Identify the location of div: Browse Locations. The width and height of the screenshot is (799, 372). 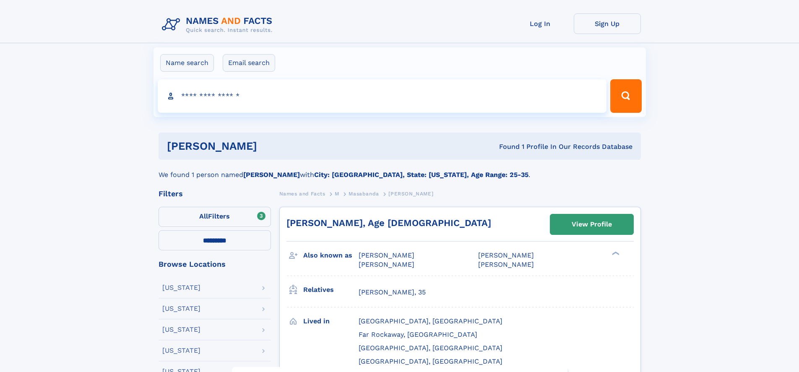
(215, 264).